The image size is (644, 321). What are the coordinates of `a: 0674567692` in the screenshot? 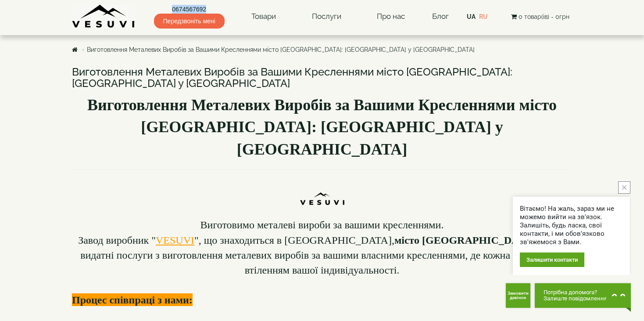 It's located at (189, 9).